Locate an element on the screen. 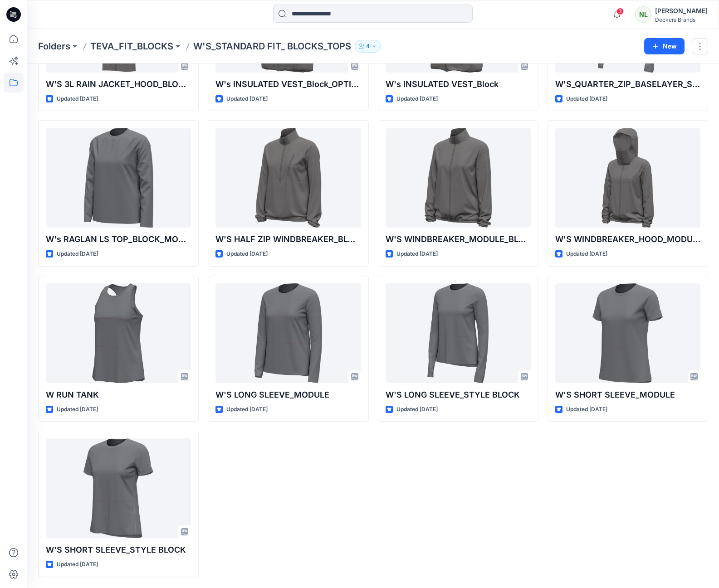 The width and height of the screenshot is (719, 588). button: New is located at coordinates (664, 47).